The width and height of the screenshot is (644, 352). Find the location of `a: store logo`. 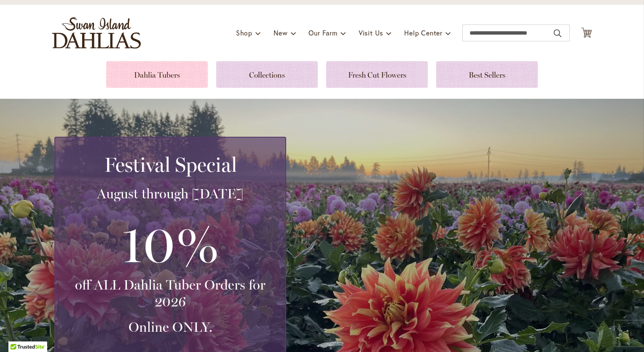

a: store logo is located at coordinates (96, 33).